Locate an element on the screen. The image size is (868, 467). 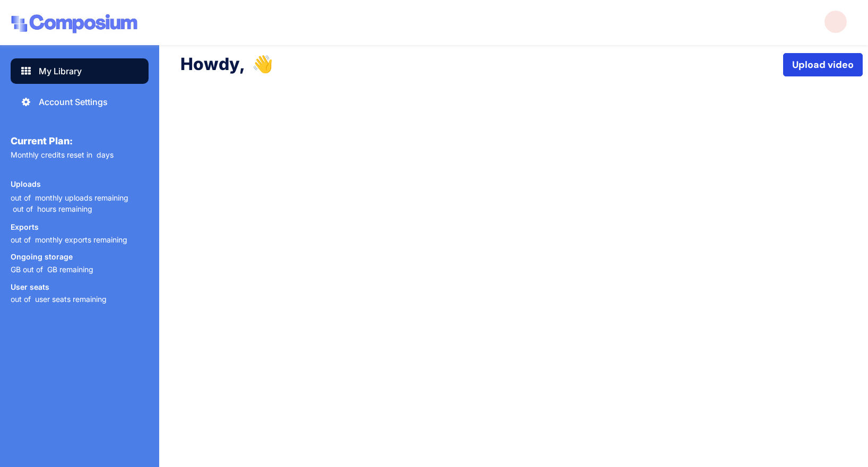
button: Upload video is located at coordinates (823, 65).